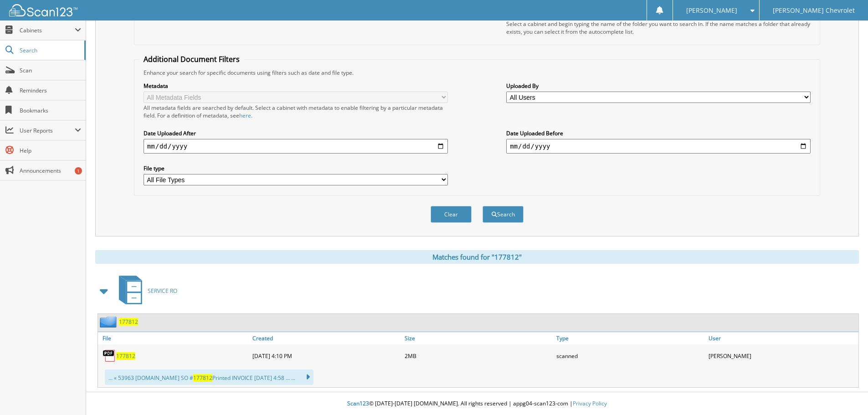  What do you see at coordinates (296, 146) in the screenshot?
I see `input: start` at bounding box center [296, 146].